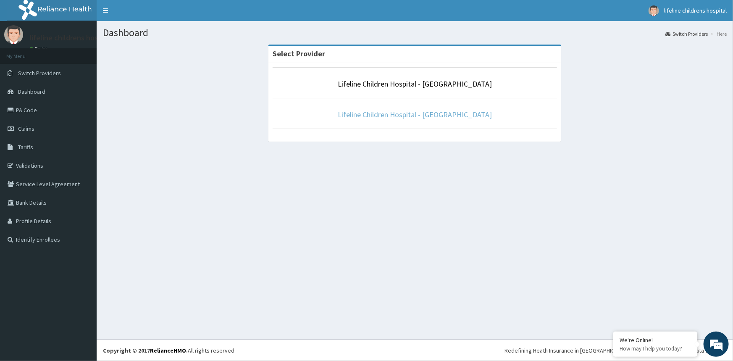  I want to click on span: Claims, so click(26, 129).